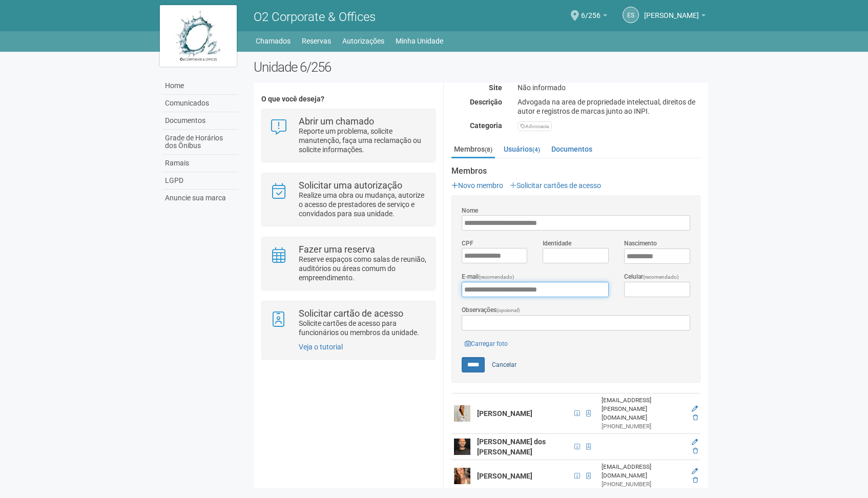 The image size is (868, 498). Describe the element at coordinates (199, 36) in the screenshot. I see `img: logo.jpg` at that location.